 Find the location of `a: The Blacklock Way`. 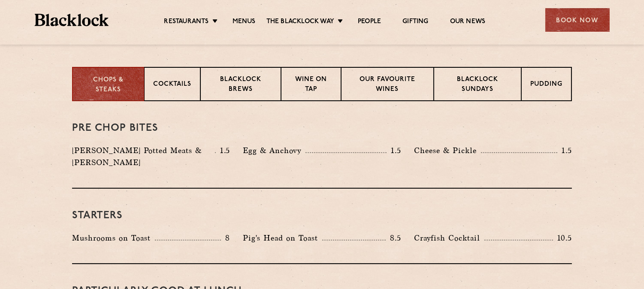

a: The Blacklock Way is located at coordinates (300, 22).